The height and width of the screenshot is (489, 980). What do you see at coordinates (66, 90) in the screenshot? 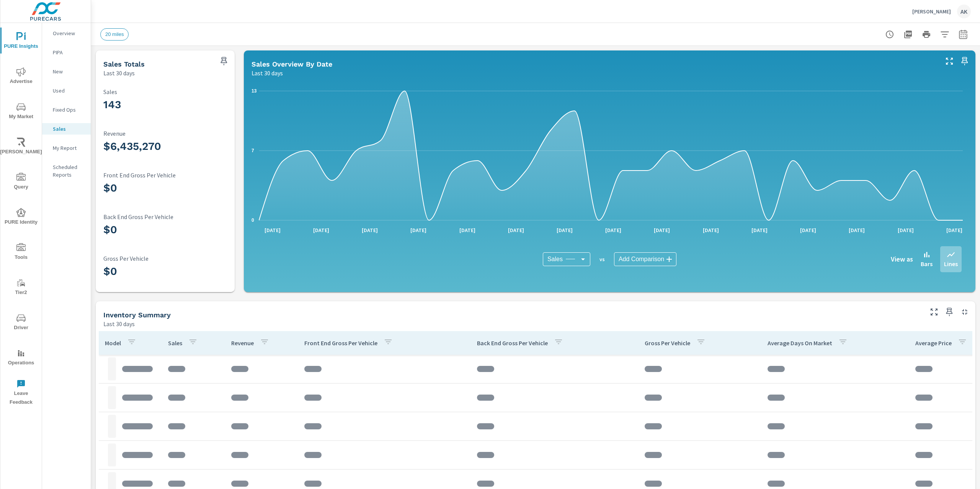
I see `div: Used` at bounding box center [66, 90].